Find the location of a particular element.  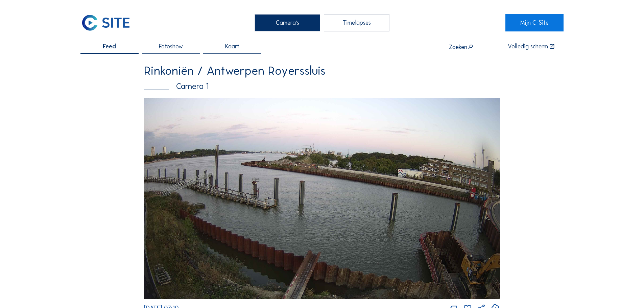

div: Timelapses is located at coordinates (356, 23).